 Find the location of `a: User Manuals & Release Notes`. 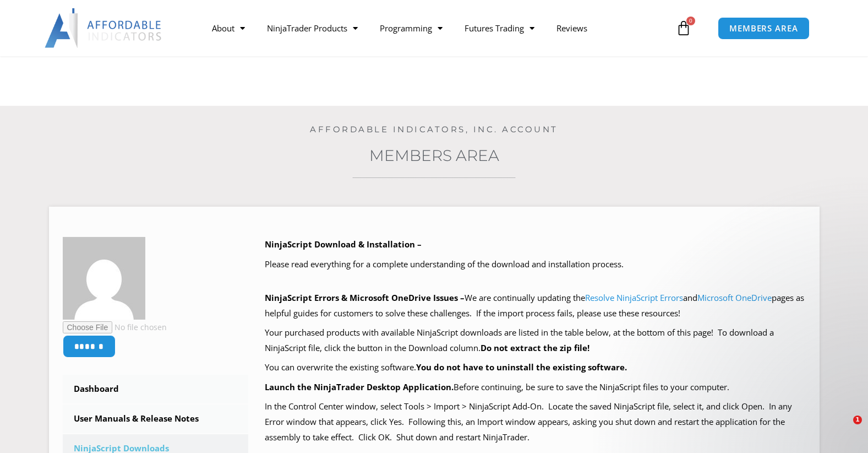

a: User Manuals & Release Notes is located at coordinates (156, 419).